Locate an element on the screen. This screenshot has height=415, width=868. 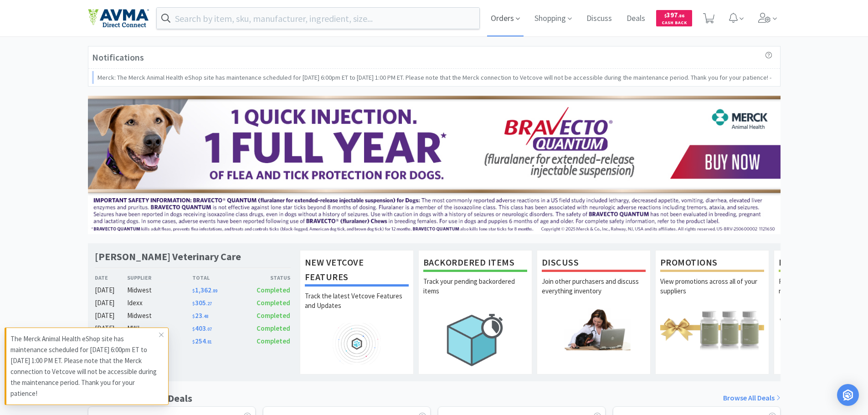
p: Track the latest Vetcove Features and Updates is located at coordinates (357, 307).